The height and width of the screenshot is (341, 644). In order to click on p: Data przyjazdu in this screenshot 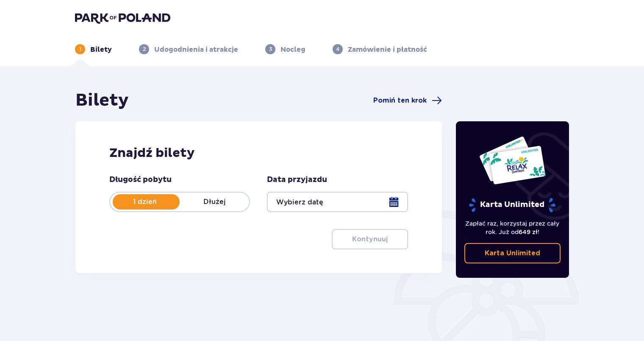, I will do `click(297, 180)`.